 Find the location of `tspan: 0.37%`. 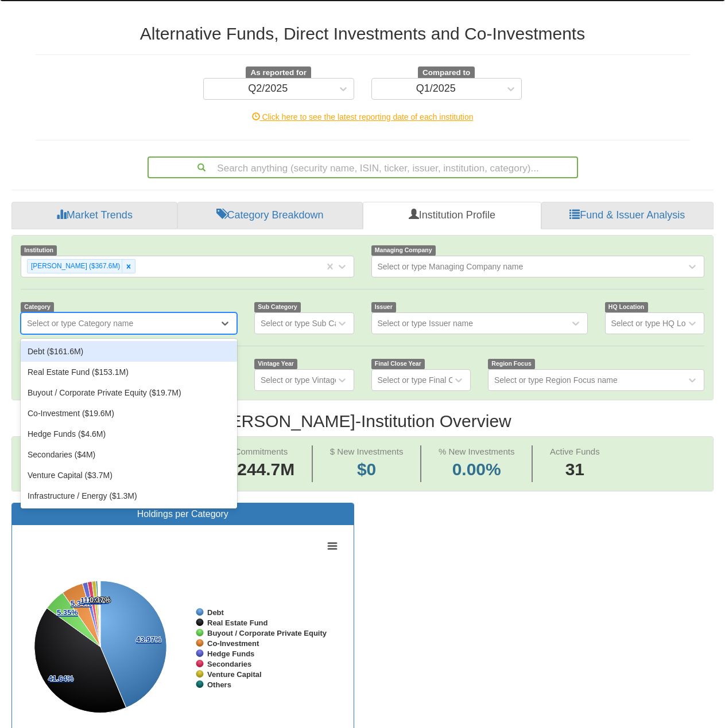

tspan: 0.37% is located at coordinates (100, 599).